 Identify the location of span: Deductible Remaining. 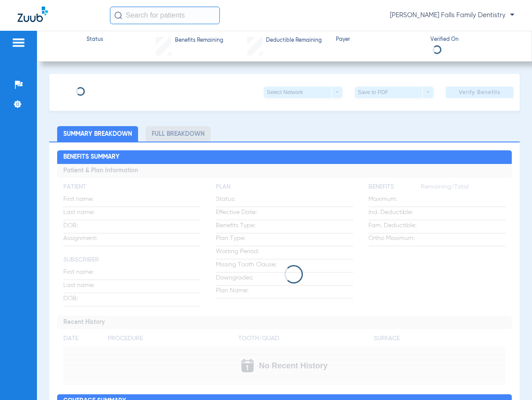
(294, 41).